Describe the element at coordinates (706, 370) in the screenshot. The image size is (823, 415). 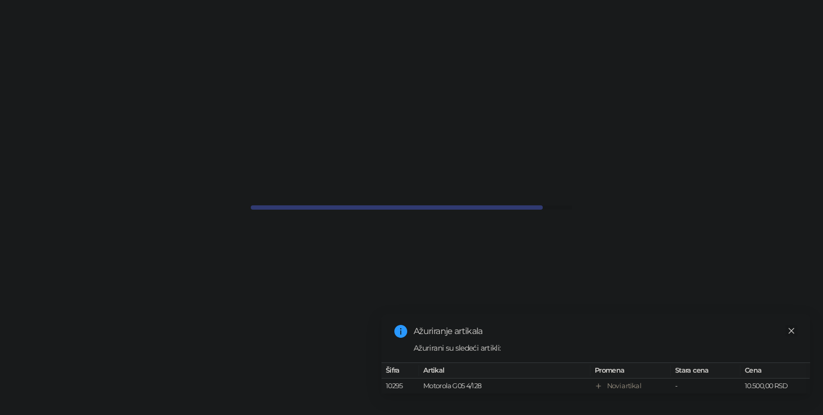
I see `th: Stara cena` at that location.